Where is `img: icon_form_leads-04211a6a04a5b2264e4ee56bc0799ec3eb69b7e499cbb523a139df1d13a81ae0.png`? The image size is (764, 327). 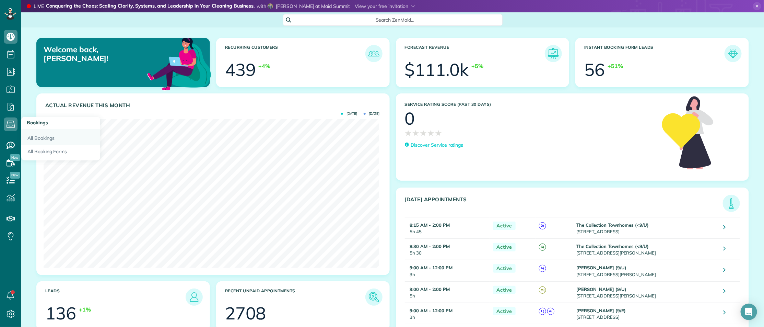
img: icon_form_leads-04211a6a04a5b2264e4ee56bc0799ec3eb69b7e499cbb523a139df1d13a81ae0.png is located at coordinates (733, 54).